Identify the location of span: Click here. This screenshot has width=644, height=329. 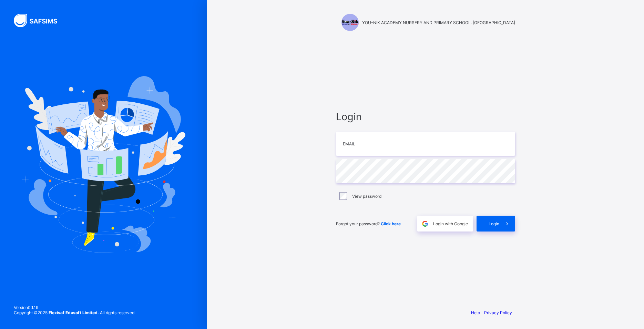
(391, 224).